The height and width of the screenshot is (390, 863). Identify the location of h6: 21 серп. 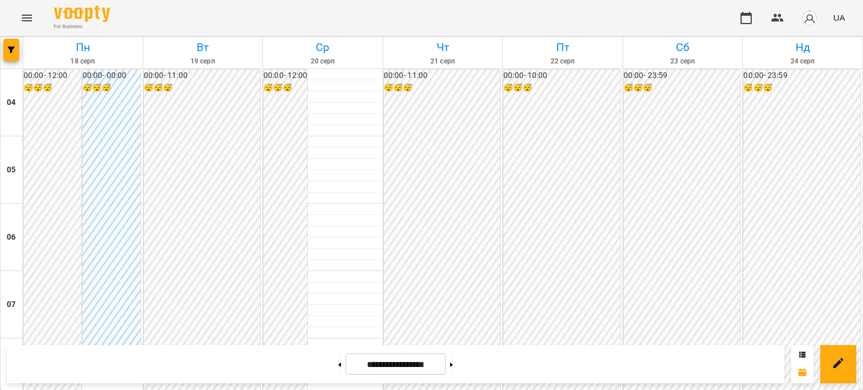
(443, 61).